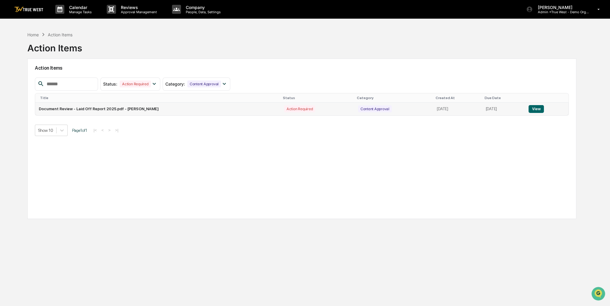 This screenshot has width=610, height=306. I want to click on p: People, Data, Settings, so click(202, 12).